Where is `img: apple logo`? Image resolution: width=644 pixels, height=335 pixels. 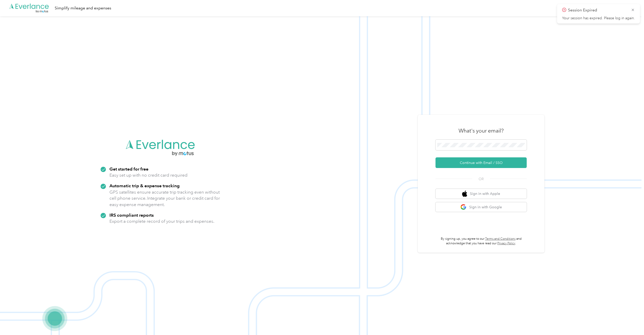 img: apple logo is located at coordinates (464, 193).